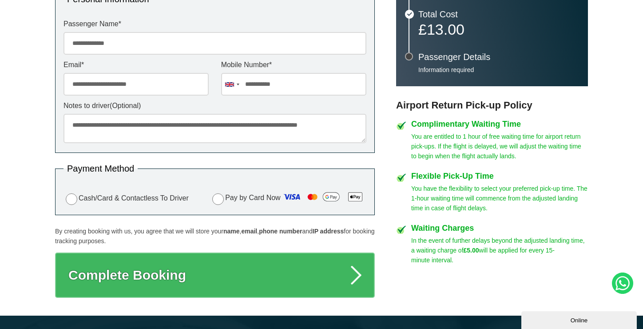 The height and width of the screenshot is (329, 643). What do you see at coordinates (499, 70) in the screenshot?
I see `p: Information required` at bounding box center [499, 70].